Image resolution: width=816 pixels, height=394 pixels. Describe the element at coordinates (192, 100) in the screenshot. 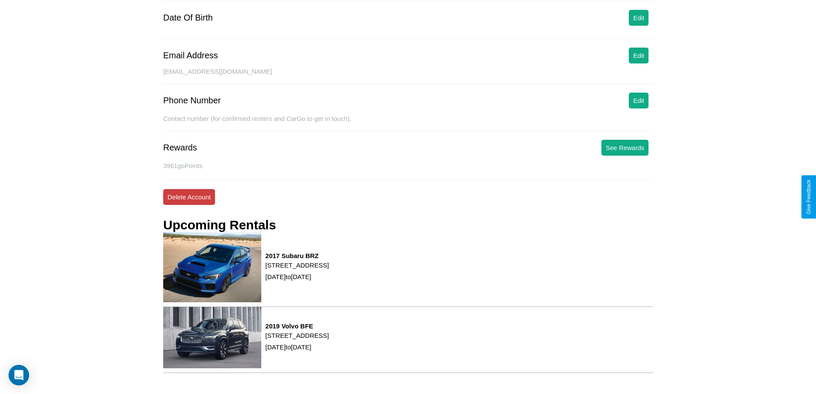

I see `div: Phone Number` at that location.